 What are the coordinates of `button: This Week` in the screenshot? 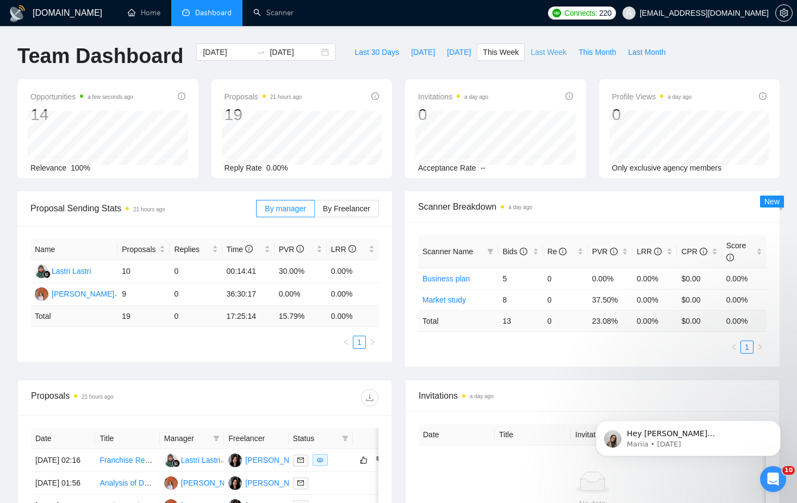 It's located at (500, 52).